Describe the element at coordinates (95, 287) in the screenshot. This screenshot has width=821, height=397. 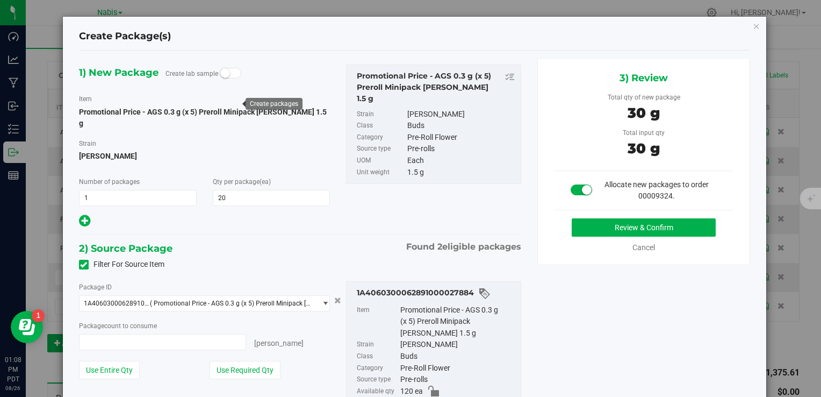
I see `span: Package ID` at that location.